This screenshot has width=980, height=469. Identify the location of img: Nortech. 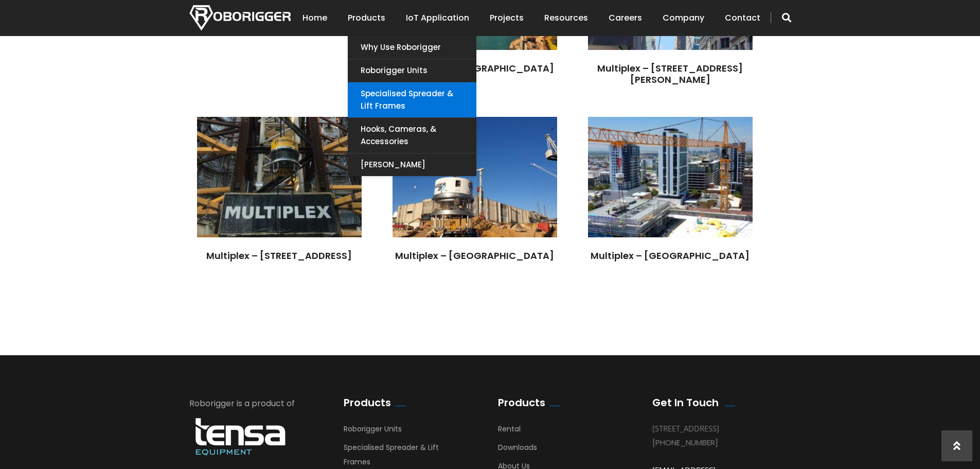
(240, 17).